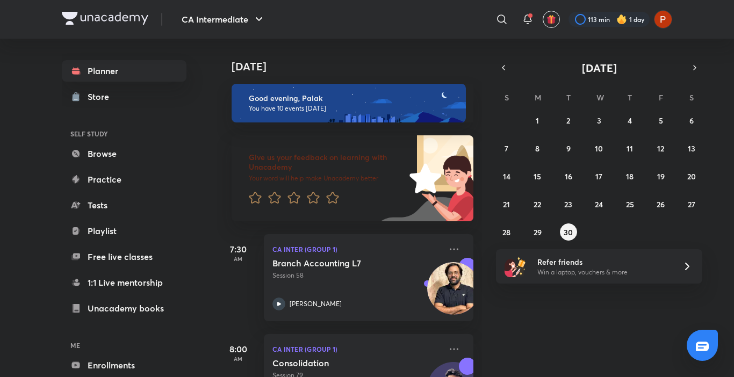  I want to click on button: September 2, 2025, so click(569, 120).